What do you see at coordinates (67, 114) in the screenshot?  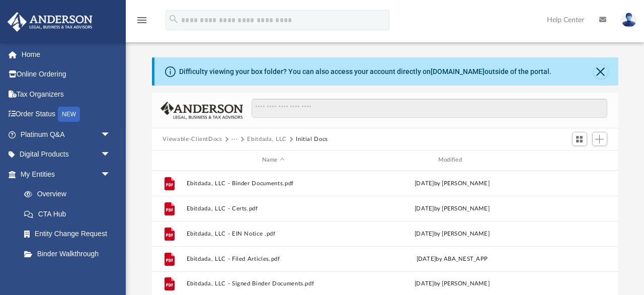 I see `a: Order StatusNEW` at bounding box center [67, 114].